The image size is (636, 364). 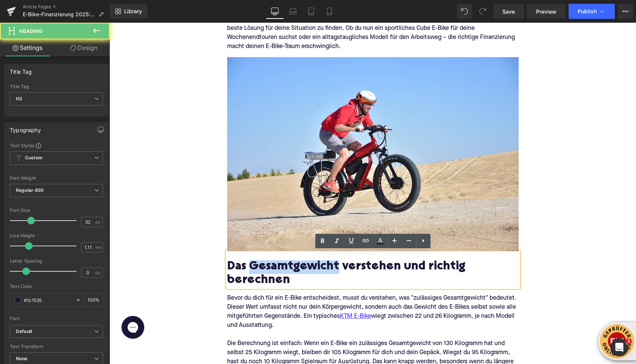 What do you see at coordinates (293, 11) in the screenshot?
I see `a: Laptop` at bounding box center [293, 11].